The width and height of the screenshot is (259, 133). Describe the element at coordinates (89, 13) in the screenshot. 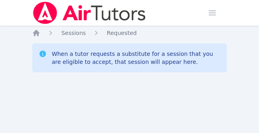

I see `img: Air Tutors` at that location.